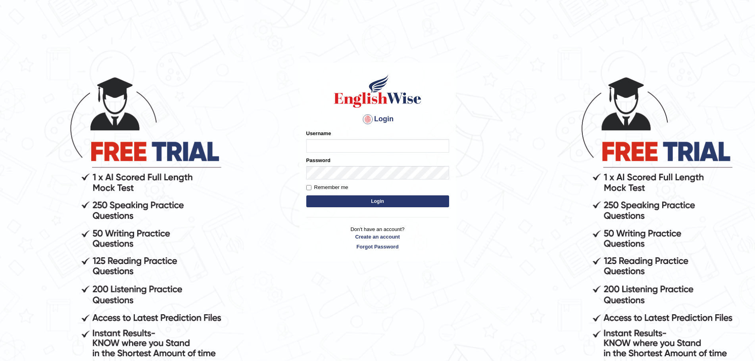  What do you see at coordinates (327, 188) in the screenshot?
I see `label: Remember me` at bounding box center [327, 188].